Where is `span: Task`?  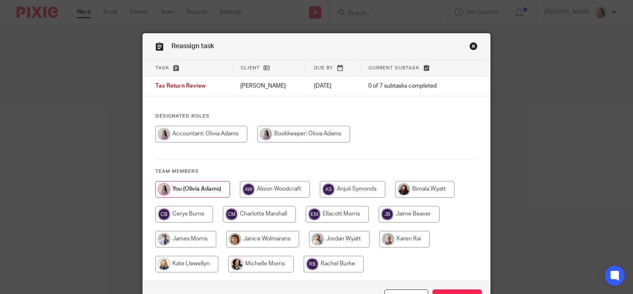 span: Task is located at coordinates (163, 68).